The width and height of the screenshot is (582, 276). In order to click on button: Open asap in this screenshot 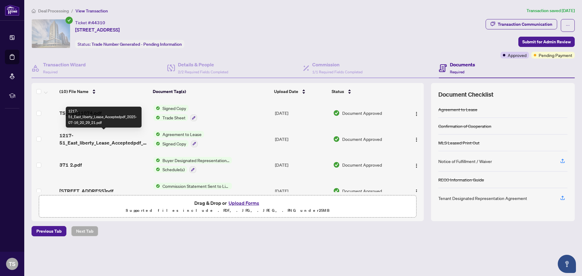, I will do `click(567, 264)`.